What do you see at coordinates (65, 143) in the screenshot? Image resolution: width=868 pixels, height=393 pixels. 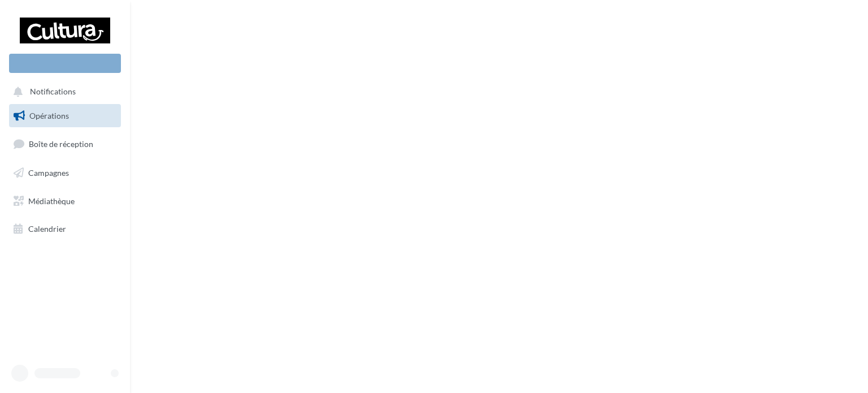 I see `a: Boîte de réception` at bounding box center [65, 143].